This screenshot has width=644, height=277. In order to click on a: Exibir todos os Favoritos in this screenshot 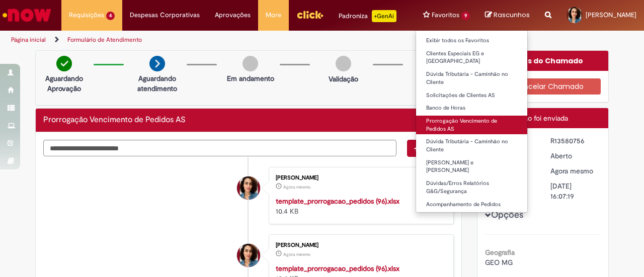, I will do `click(471, 40)`.